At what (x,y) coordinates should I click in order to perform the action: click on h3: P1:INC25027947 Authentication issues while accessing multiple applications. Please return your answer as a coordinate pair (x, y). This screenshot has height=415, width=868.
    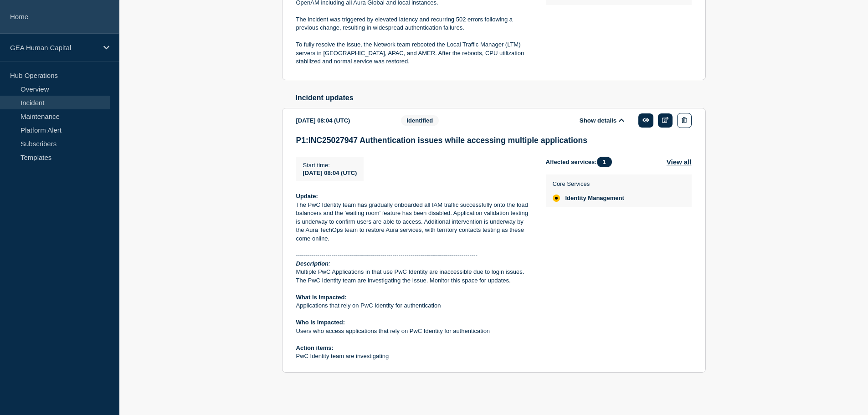
    Looking at the image, I should click on (494, 140).